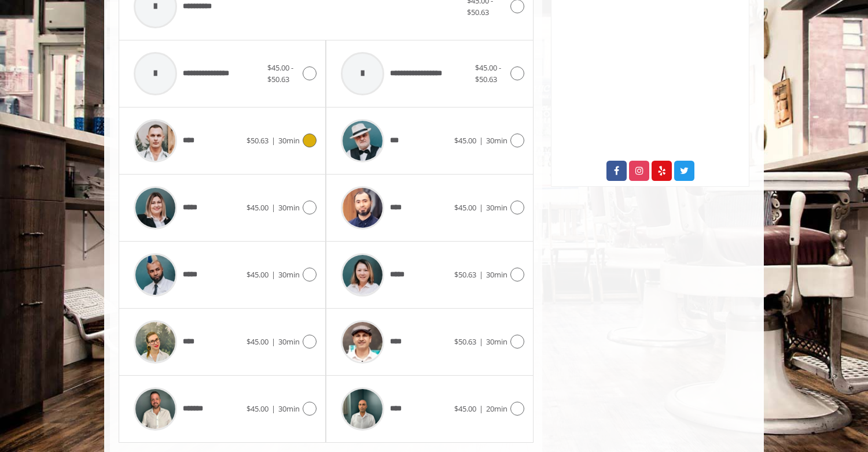  I want to click on span: 20min, so click(497, 409).